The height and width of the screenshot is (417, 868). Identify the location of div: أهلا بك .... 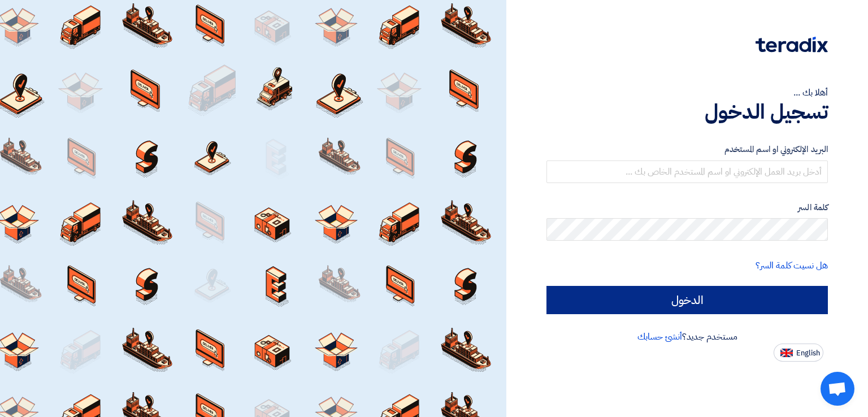
(687, 93).